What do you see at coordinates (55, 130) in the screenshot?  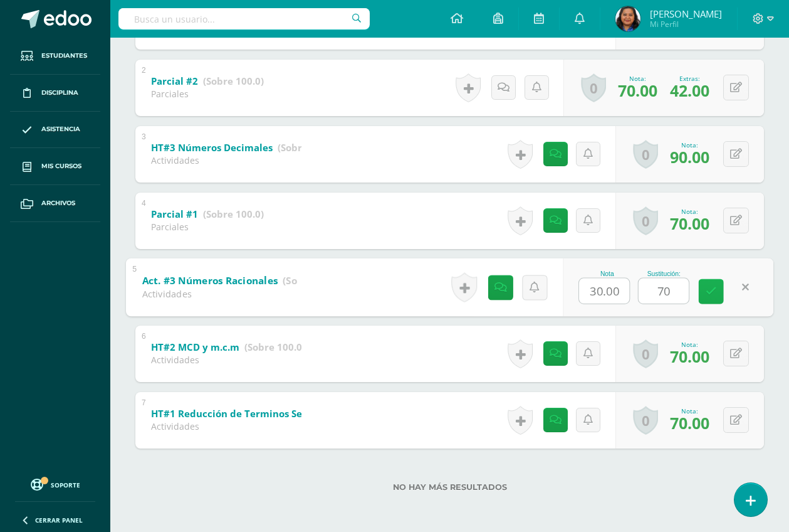 I see `a: Asistencia` at bounding box center [55, 130].